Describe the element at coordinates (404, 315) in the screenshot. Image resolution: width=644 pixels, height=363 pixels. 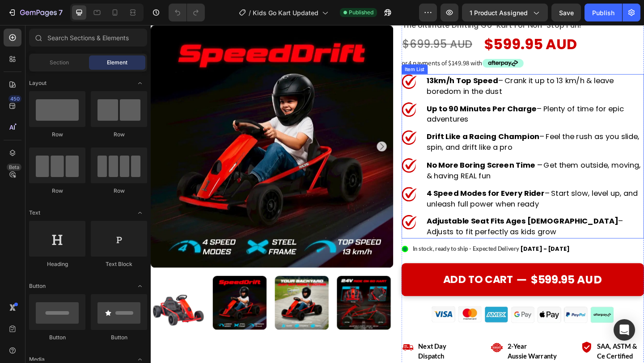
I see `img: gempages_492219557428069498-533e6312-bf5d-4e69-96fe-400c7339456e.webp` at that location.